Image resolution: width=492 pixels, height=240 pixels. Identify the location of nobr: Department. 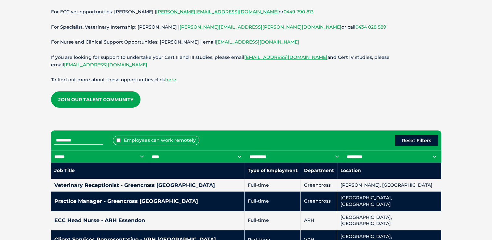
(319, 171).